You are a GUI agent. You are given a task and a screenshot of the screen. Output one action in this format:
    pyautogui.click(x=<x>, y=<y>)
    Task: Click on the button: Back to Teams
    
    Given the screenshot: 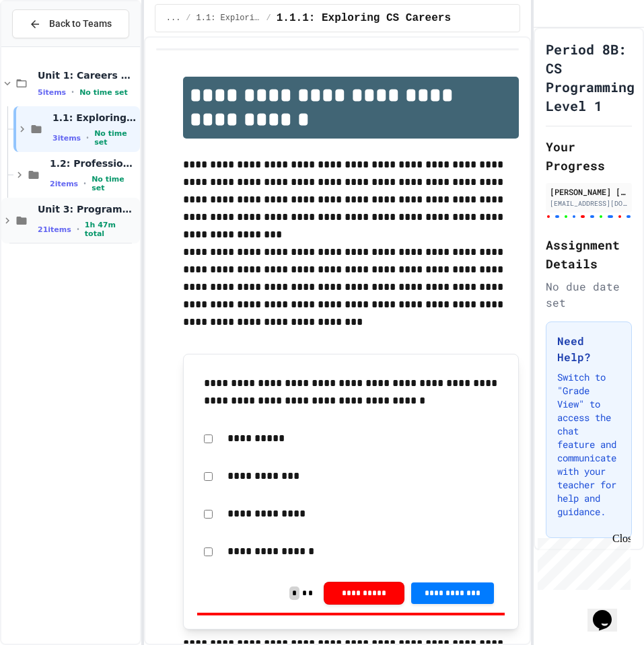 What is the action you would take?
    pyautogui.click(x=71, y=24)
    